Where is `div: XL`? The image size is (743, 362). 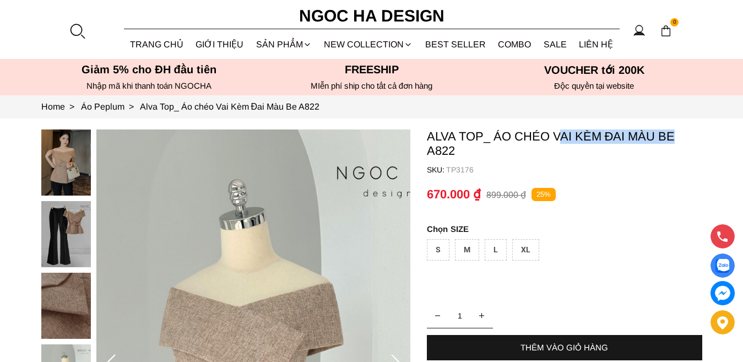
div: XL is located at coordinates (525, 249).